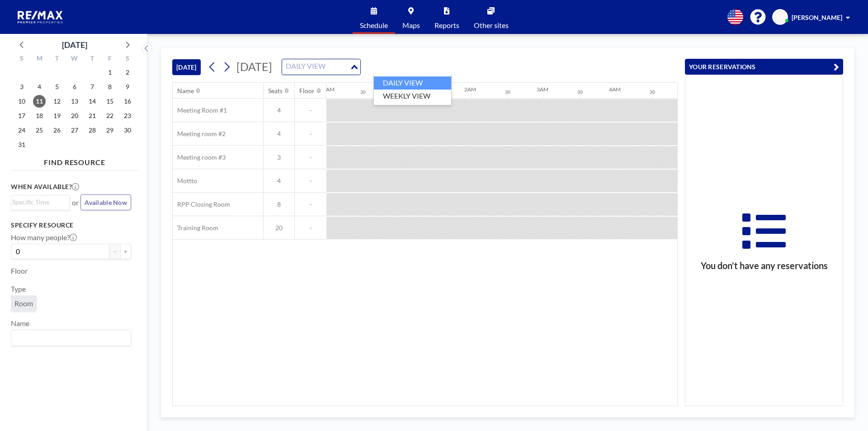  Describe the element at coordinates (199, 134) in the screenshot. I see `span: Meeting room #2` at that location.